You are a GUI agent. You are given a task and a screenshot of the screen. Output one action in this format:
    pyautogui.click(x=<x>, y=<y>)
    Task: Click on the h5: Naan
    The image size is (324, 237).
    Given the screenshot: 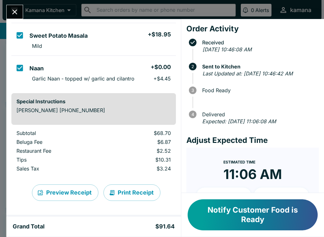 What is the action you would take?
    pyautogui.click(x=36, y=68)
    